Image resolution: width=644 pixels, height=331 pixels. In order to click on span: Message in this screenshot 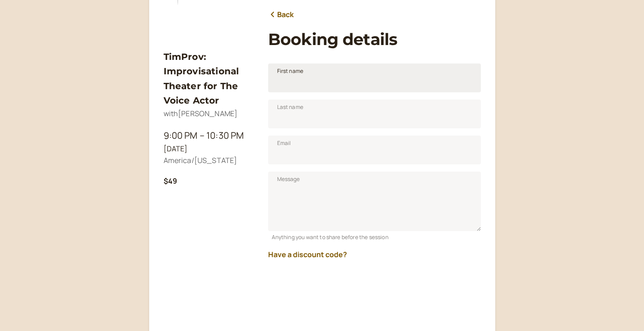, I will do `click(288, 179)`.